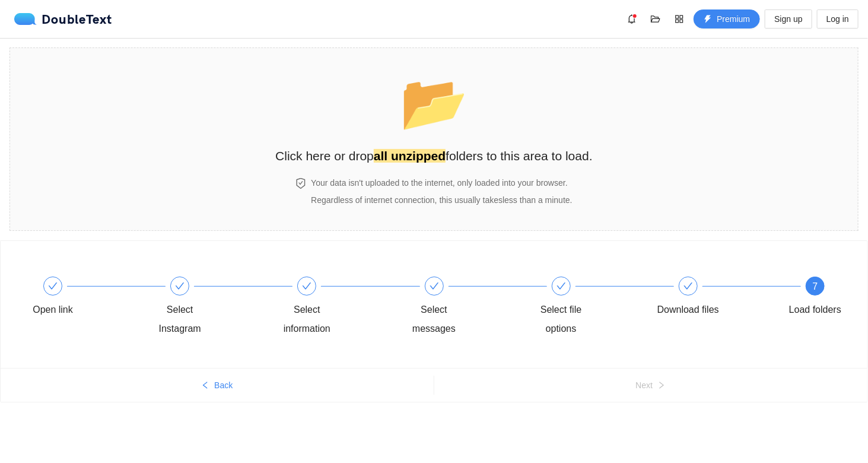 This screenshot has width=868, height=463. Describe the element at coordinates (651, 386) in the screenshot. I see `button: Nextright` at that location.